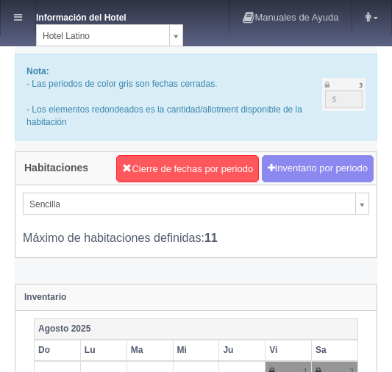 This screenshot has width=392, height=372. What do you see at coordinates (188, 169) in the screenshot?
I see `button: Cierre de fechas por periodo` at bounding box center [188, 169].